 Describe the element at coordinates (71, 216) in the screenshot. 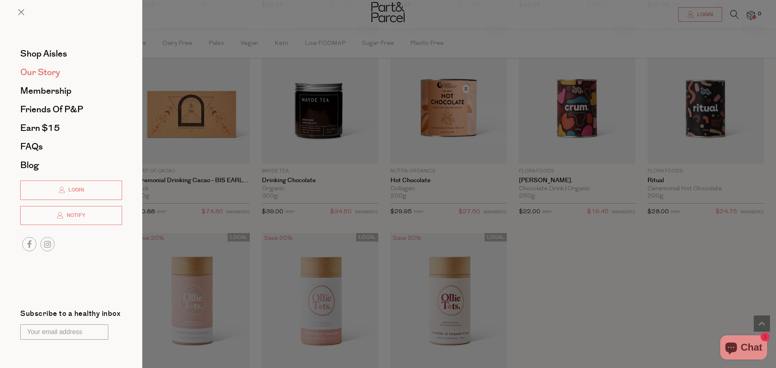

I see `a: Notify` at that location.